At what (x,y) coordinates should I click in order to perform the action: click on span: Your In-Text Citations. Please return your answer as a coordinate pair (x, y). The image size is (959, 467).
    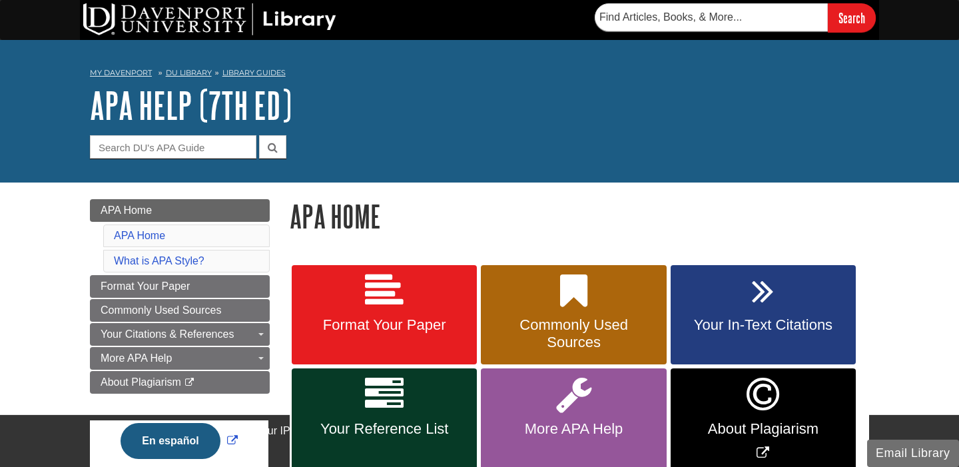
    Looking at the image, I should click on (763, 325).